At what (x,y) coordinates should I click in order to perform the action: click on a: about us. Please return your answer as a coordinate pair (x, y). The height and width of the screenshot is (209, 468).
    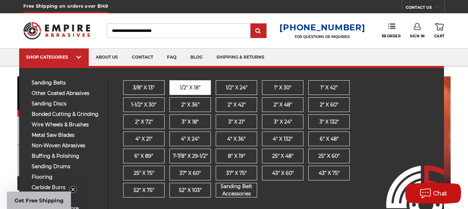
    Looking at the image, I should click on (107, 57).